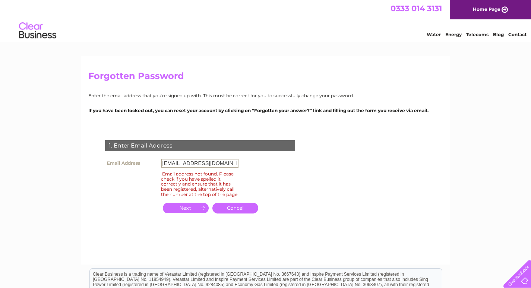  What do you see at coordinates (266, 95) in the screenshot?
I see `p: Enter the email address that you're signed up with. This must be correct for you to successfully ...` at bounding box center [266, 95].